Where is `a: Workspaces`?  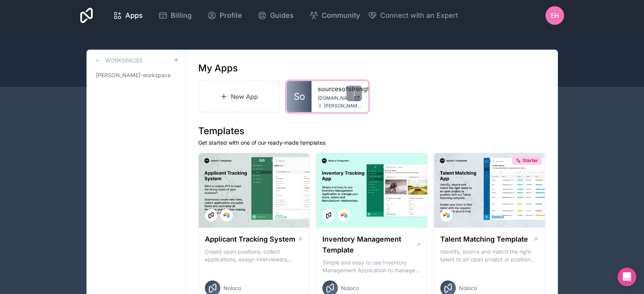
a: Workspaces is located at coordinates (118, 60).